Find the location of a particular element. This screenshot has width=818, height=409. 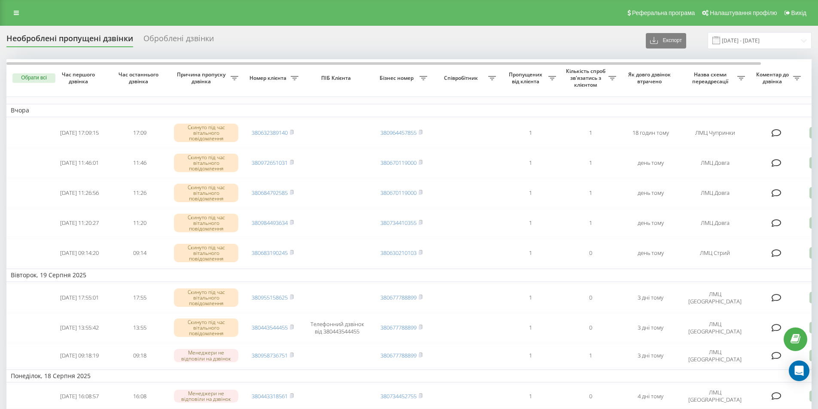

span: Назва схеми переадресації is located at coordinates (711, 78).